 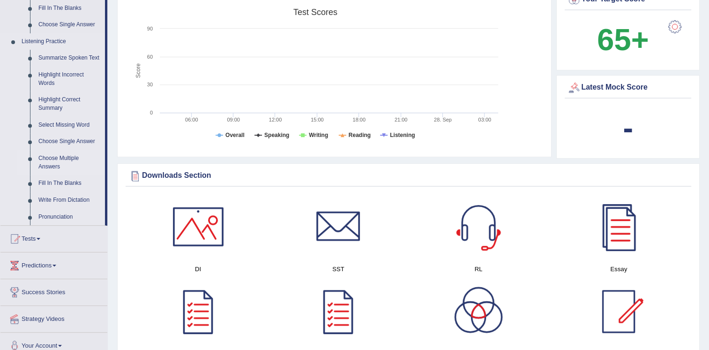 I want to click on h4: SST, so click(x=338, y=268).